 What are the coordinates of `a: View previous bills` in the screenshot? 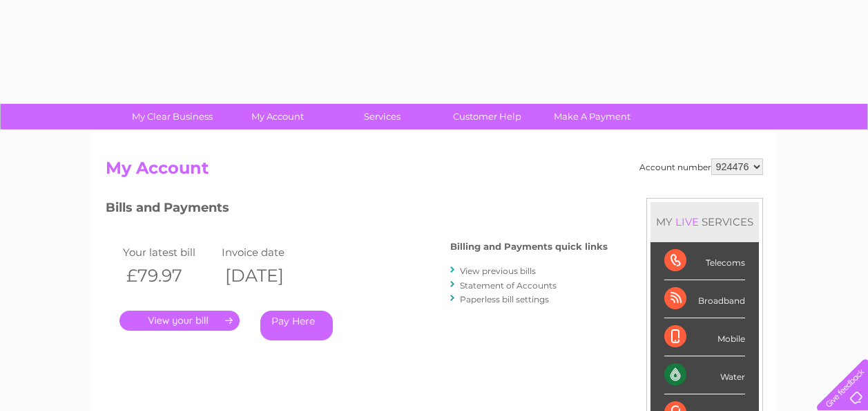 It's located at (497, 270).